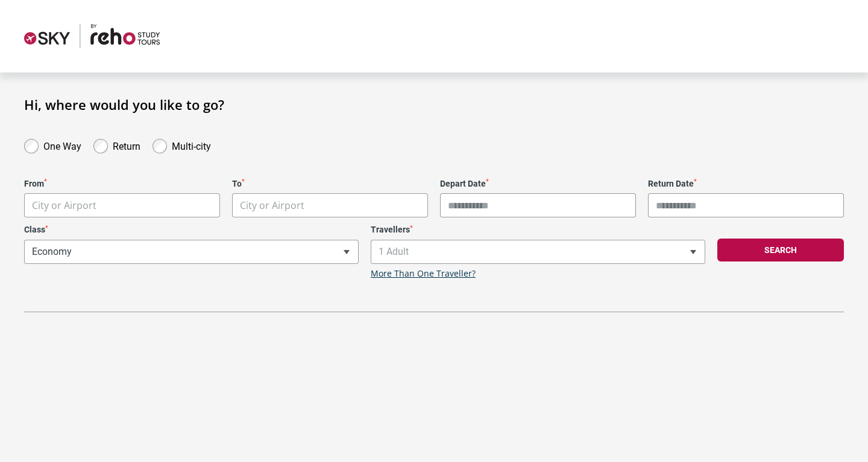 The height and width of the screenshot is (462, 868). I want to click on h1: Hi, where would you like to go?, so click(434, 104).